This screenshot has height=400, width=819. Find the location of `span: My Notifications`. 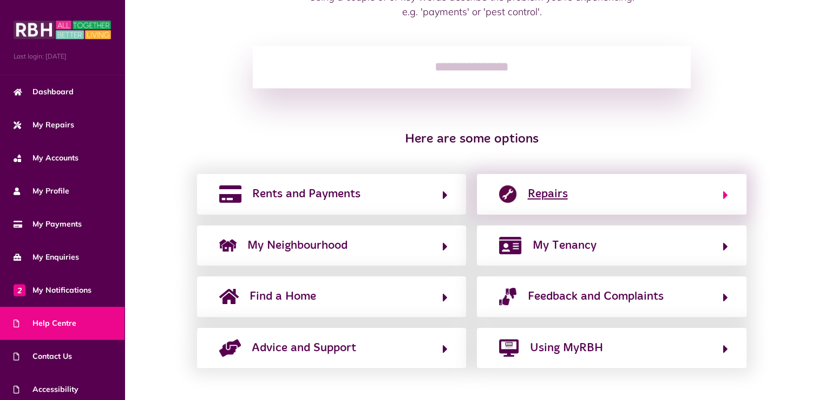

span: My Notifications is located at coordinates (53, 290).